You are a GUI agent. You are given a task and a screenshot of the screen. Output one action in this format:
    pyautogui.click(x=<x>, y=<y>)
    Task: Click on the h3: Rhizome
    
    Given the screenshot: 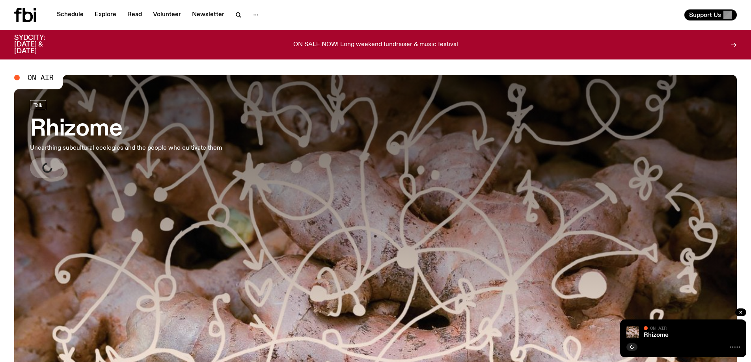 What is the action you would take?
    pyautogui.click(x=126, y=129)
    